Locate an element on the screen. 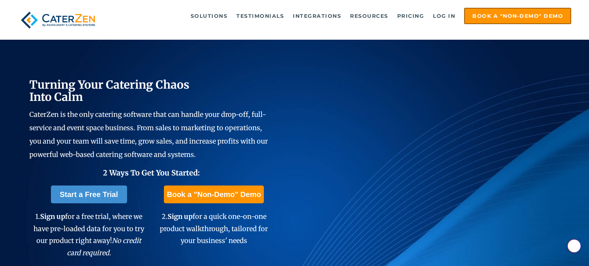 Image resolution: width=589 pixels, height=266 pixels. a: Integrations is located at coordinates (317, 16).